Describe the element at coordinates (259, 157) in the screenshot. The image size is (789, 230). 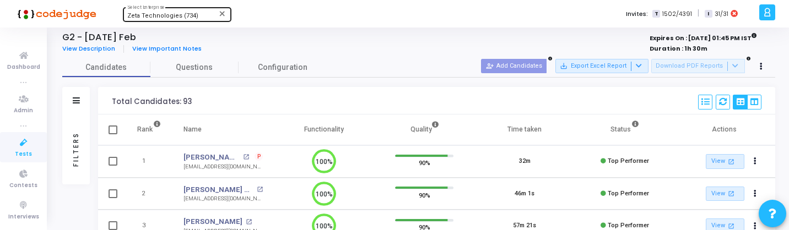
I see `span: P` at that location.